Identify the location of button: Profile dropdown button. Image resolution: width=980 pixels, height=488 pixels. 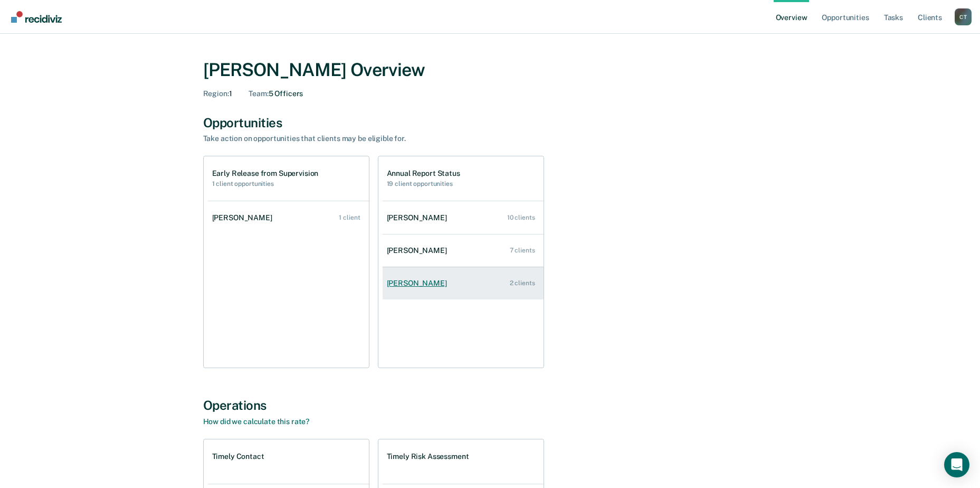
(963, 17).